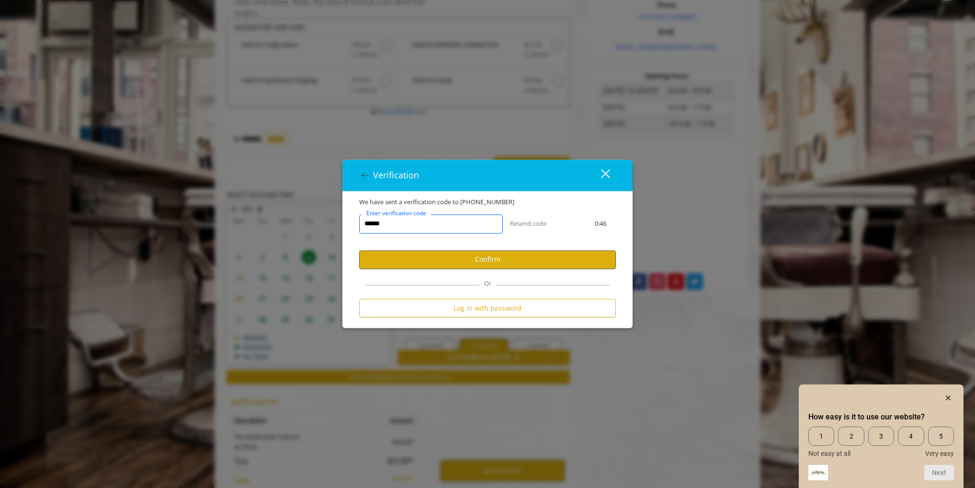 This screenshot has height=488, width=975. Describe the element at coordinates (431, 224) in the screenshot. I see `input: verificationCodeText` at that location.